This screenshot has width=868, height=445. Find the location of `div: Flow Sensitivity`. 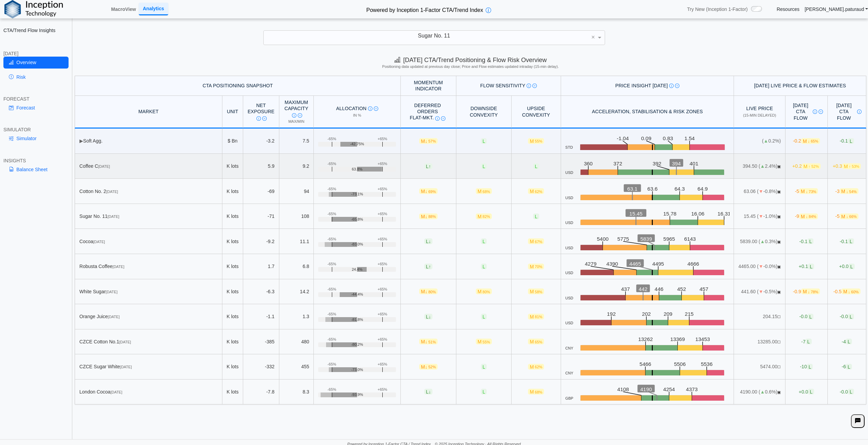

div: Flow Sensitivity is located at coordinates (509, 86).